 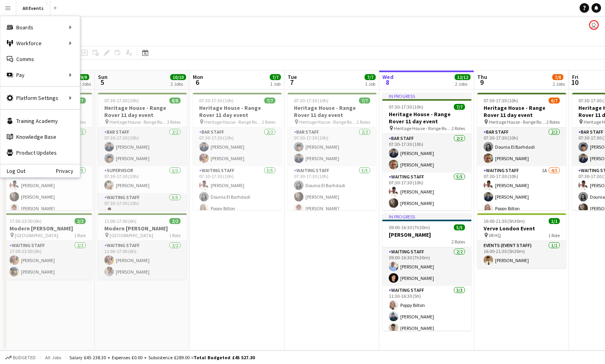 What do you see at coordinates (40, 121) in the screenshot?
I see `a: Training Academy` at bounding box center [40, 121].